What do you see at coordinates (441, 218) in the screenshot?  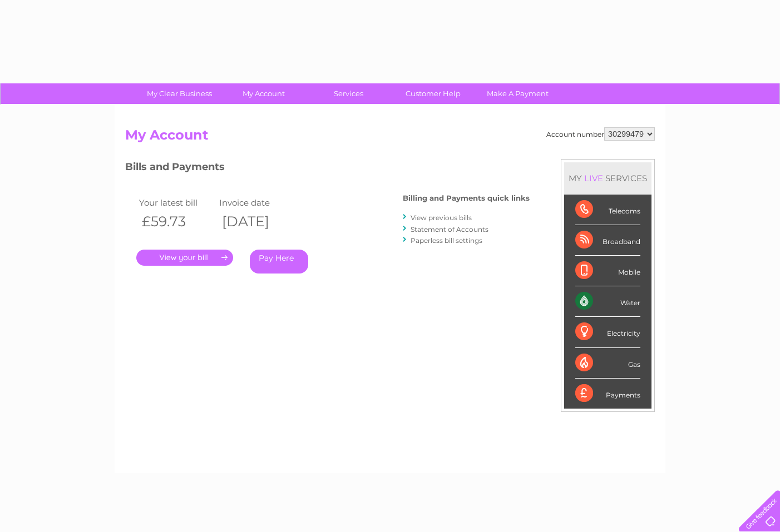 I see `a: View previous bills` at bounding box center [441, 218].